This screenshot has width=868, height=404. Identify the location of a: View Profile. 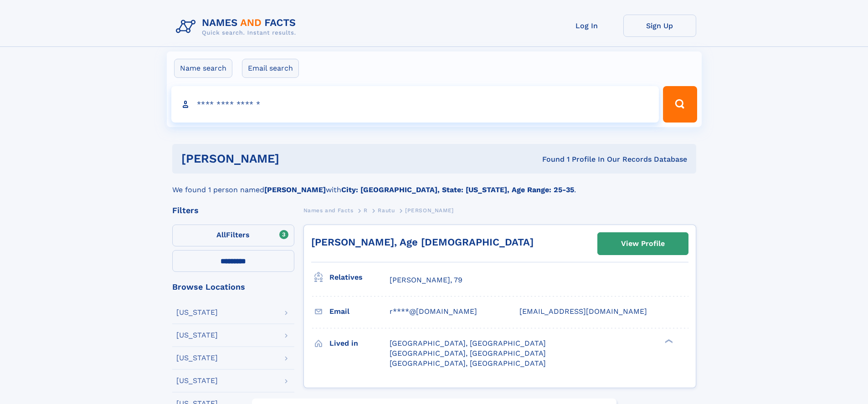
(643, 243).